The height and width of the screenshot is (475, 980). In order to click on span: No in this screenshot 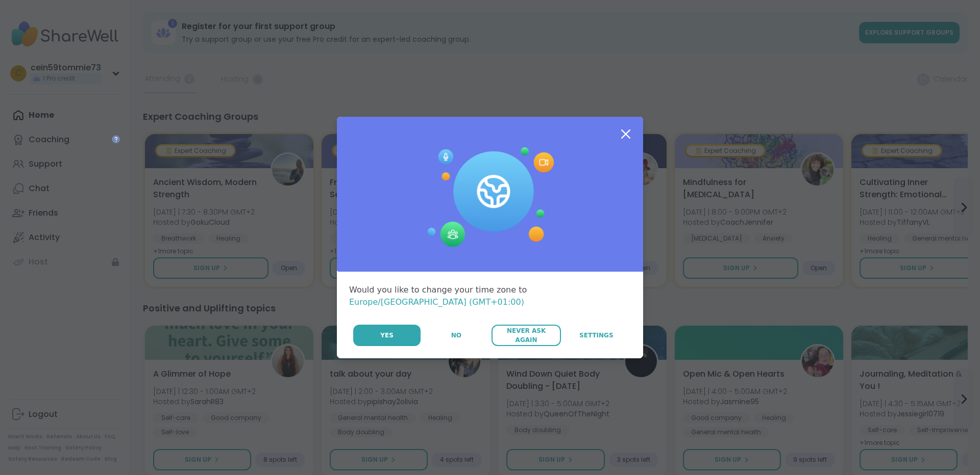, I will do `click(457, 336)`.